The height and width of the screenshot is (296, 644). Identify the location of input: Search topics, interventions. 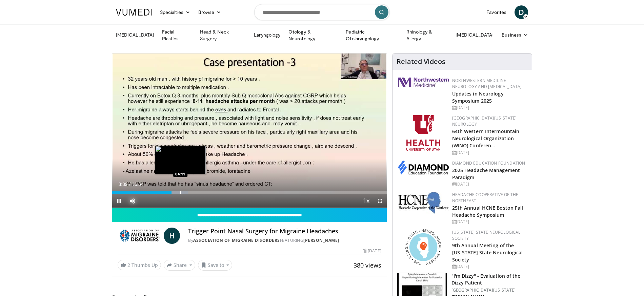
(322, 12).